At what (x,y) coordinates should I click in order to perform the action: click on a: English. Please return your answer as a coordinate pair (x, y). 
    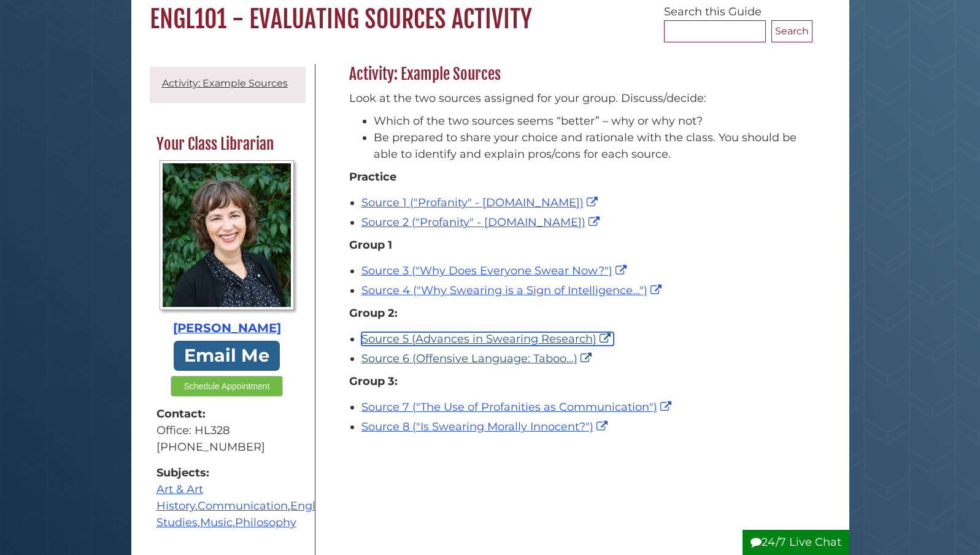
    Looking at the image, I should click on (311, 506).